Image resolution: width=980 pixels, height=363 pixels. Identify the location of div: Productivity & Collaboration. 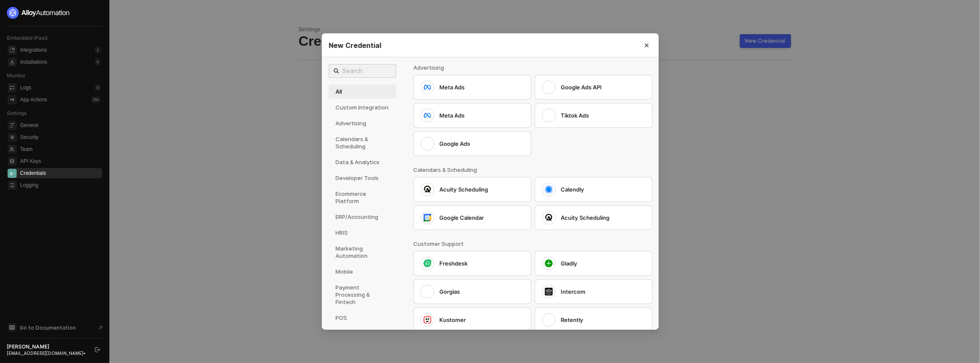
(362, 337).